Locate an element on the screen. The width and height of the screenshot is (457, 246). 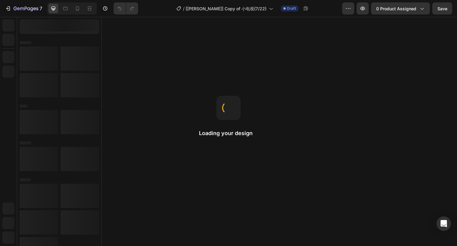
button: Save is located at coordinates (443, 8).